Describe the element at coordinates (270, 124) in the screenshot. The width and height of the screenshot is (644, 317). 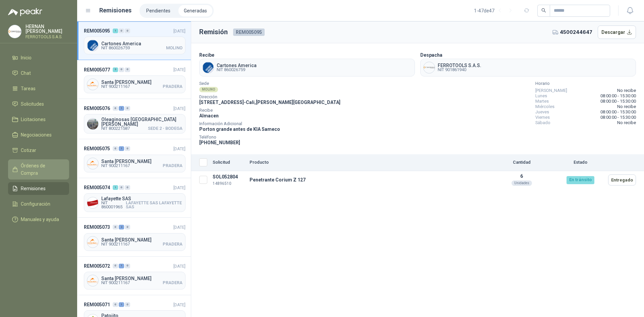
I see `span: Información Adicional` at that location.